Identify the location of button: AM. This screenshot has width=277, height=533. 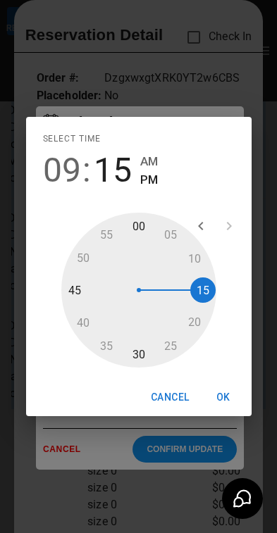
(149, 161).